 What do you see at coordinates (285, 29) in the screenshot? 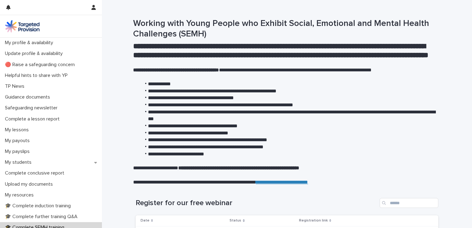
I see `h1: Working with Young People who Exhibit Social, Emotional and Mental Health Challenges (SEMH)` at bounding box center [285, 29].